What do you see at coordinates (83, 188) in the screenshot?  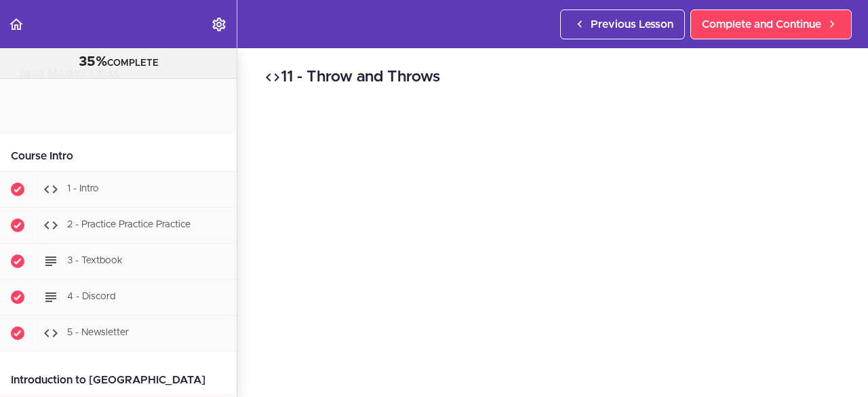 I see `span: 1 - Intro` at bounding box center [83, 188].